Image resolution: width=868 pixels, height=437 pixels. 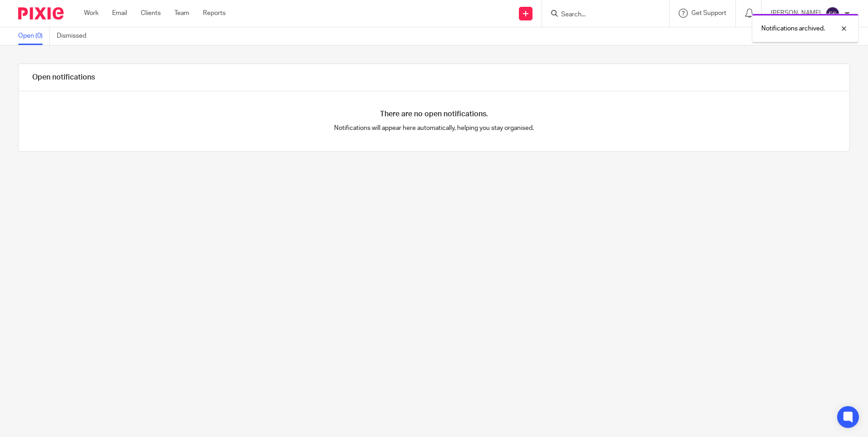 What do you see at coordinates (119, 13) in the screenshot?
I see `a: Email` at bounding box center [119, 13].